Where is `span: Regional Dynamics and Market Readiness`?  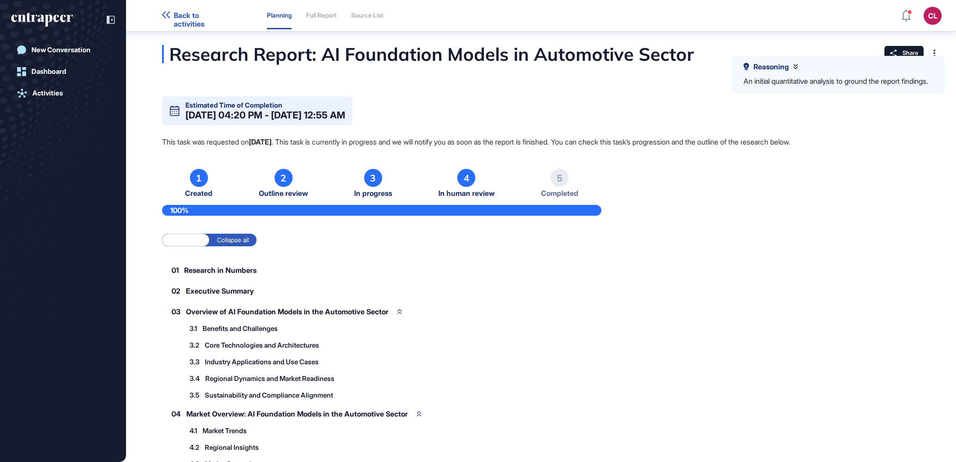
span: Regional Dynamics and Market Readiness is located at coordinates (270, 378).